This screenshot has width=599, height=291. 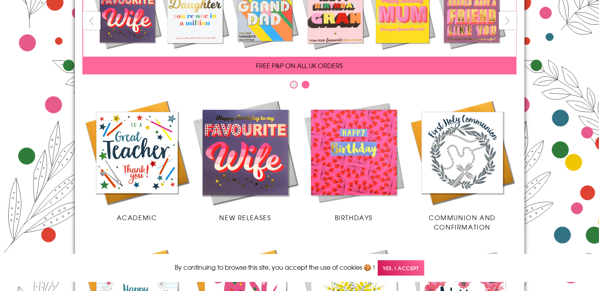 What do you see at coordinates (299, 65) in the screenshot?
I see `span: FREE P&P ON ALL UK ORDERS` at bounding box center [299, 65].